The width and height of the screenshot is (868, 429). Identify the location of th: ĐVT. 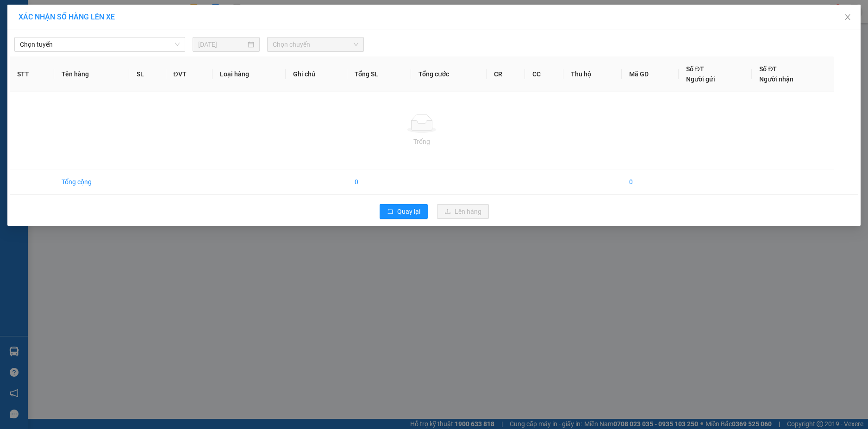
(189, 74).